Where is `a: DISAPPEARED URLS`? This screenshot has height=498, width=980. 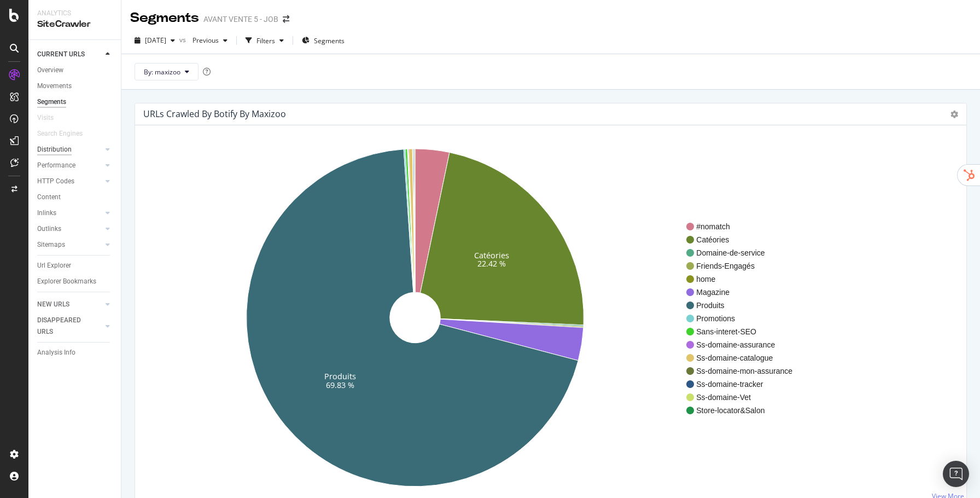
a: DISAPPEARED URLS is located at coordinates (70, 326).